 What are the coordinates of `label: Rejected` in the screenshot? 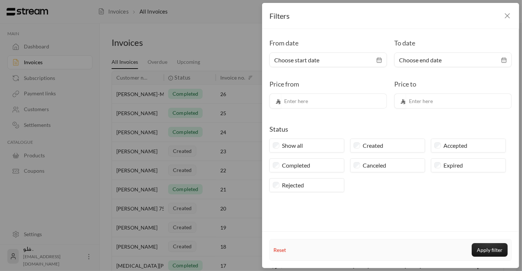 It's located at (293, 185).